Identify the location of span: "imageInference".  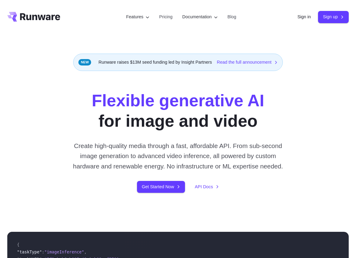
(64, 252).